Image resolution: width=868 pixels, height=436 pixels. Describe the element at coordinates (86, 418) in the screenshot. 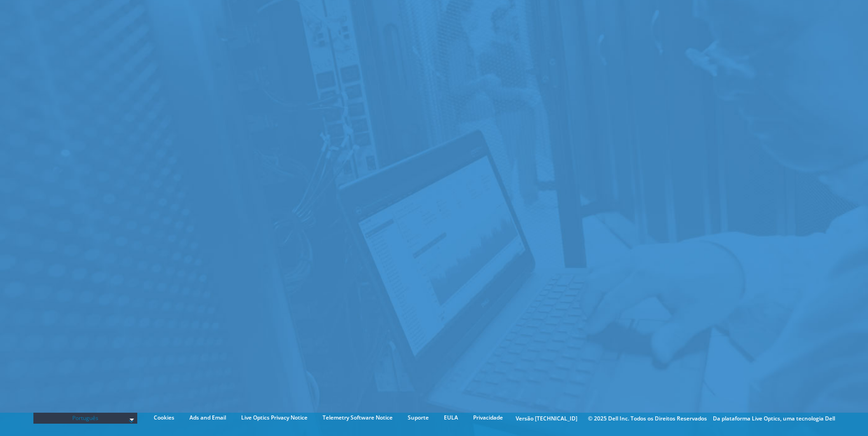

I see `span: Português` at that location.